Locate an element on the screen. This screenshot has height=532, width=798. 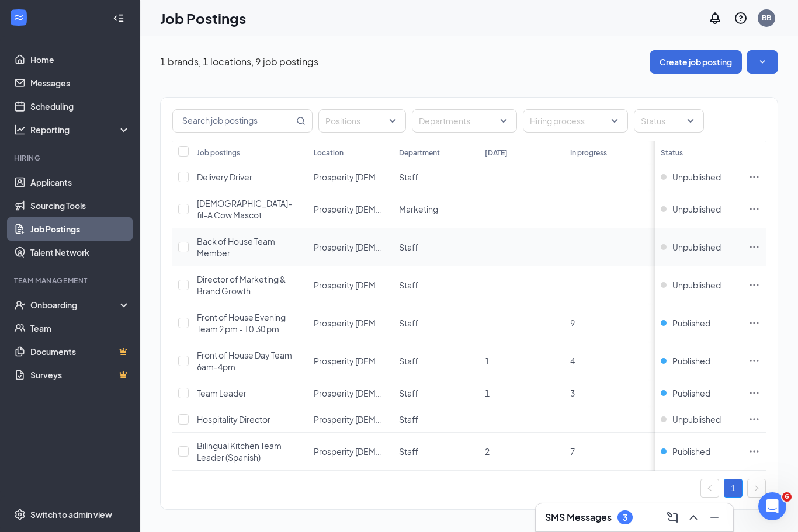
svg: SmallChevronDown is located at coordinates (762, 61).